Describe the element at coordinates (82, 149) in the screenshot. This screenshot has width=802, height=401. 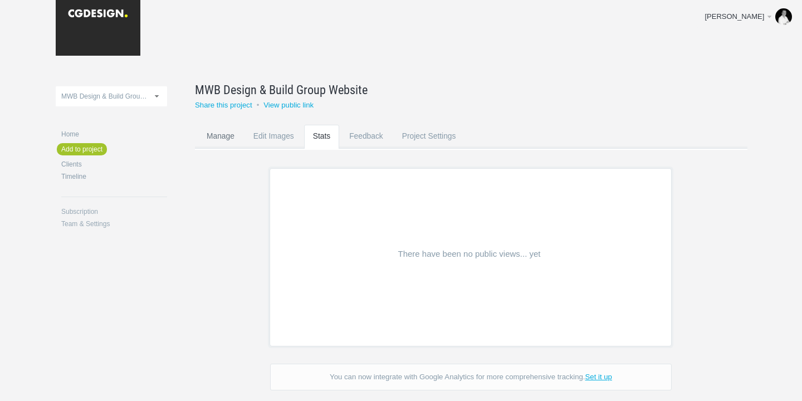
I see `a: Add to project` at that location.